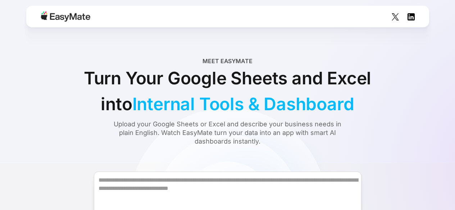  I want to click on span: Internal Tools & Dashboard, so click(243, 104).